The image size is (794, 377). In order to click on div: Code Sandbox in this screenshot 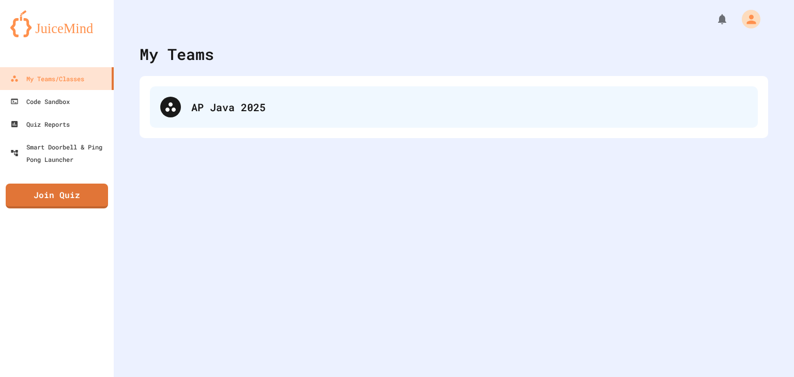, I will do `click(40, 101)`.